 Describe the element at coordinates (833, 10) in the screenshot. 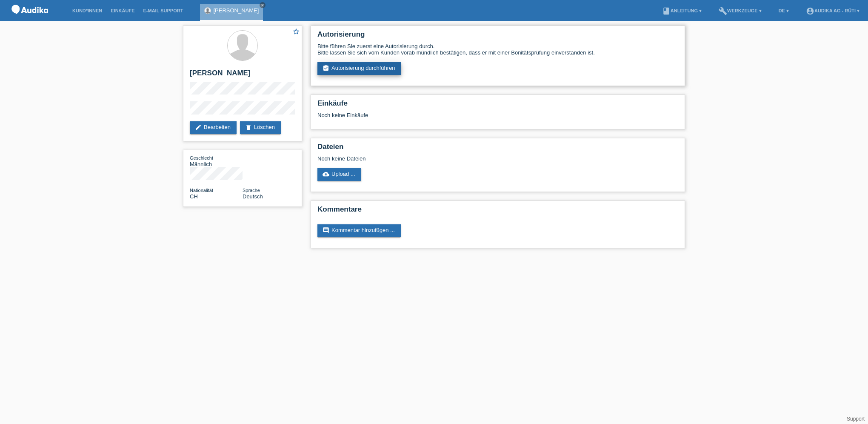

I see `a: account_circleAudika AG - Rüti ▾` at that location.